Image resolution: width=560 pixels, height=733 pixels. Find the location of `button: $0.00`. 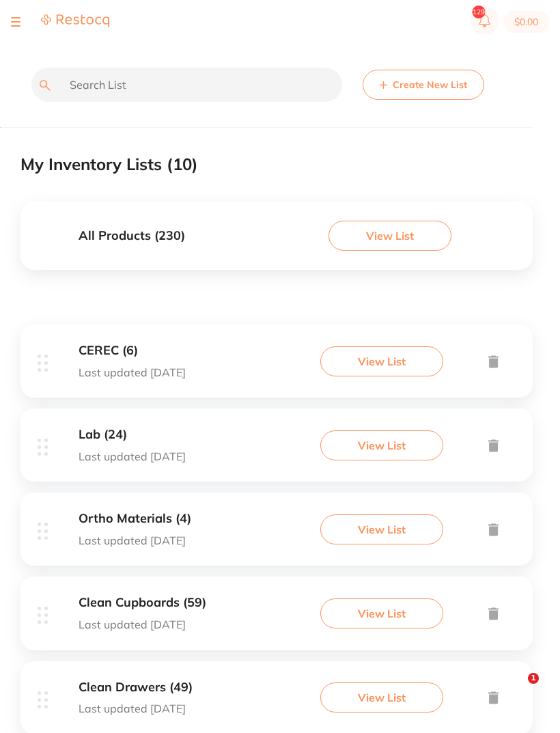

button: $0.00 is located at coordinates (526, 22).